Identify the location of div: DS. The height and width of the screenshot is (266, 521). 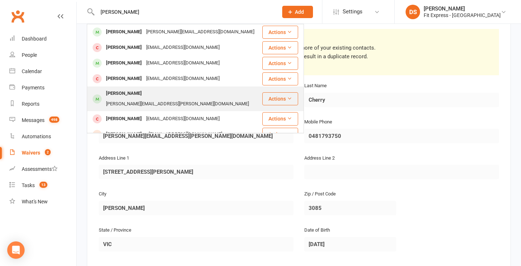
(413, 12).